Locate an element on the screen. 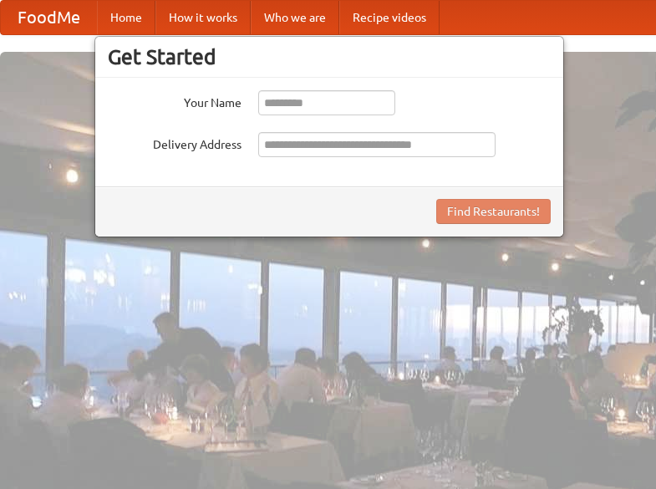 This screenshot has height=489, width=656. a: FoodMe is located at coordinates (48, 18).